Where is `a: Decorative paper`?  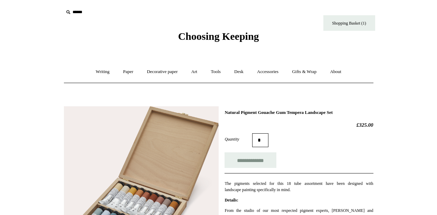
a: Decorative paper is located at coordinates (162, 72).